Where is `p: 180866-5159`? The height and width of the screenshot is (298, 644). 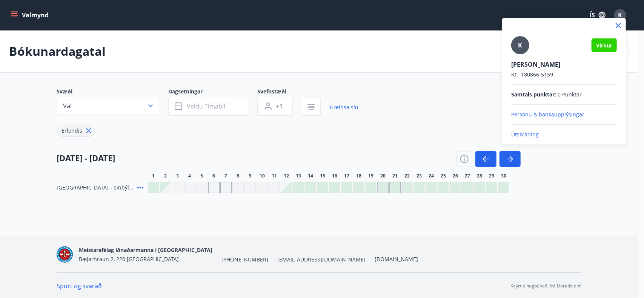
p: 180866-5159 is located at coordinates (564, 75).